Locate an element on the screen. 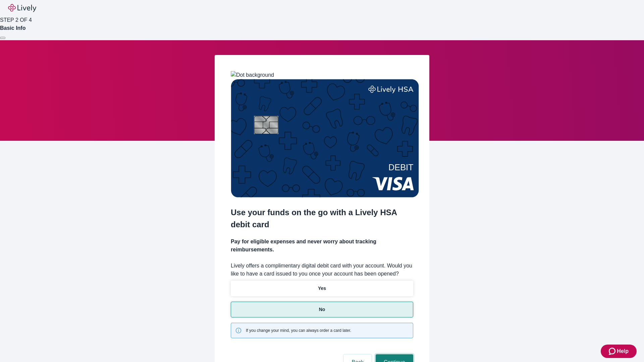  span: Help is located at coordinates (623, 351).